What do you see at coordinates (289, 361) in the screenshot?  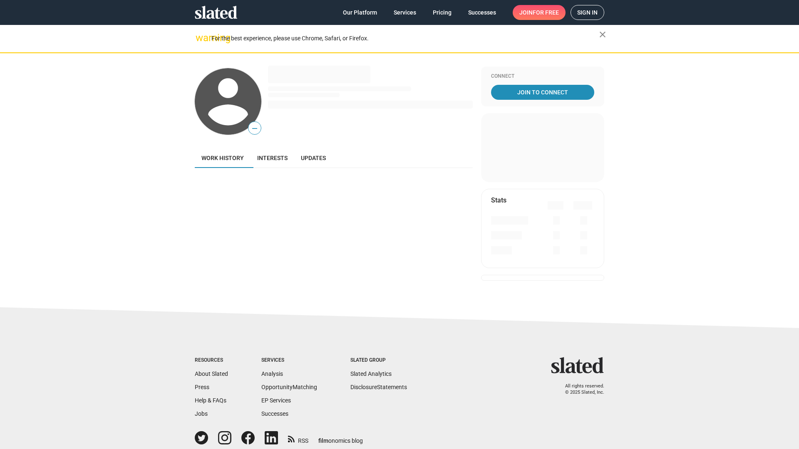 I see `div: Services` at bounding box center [289, 361].